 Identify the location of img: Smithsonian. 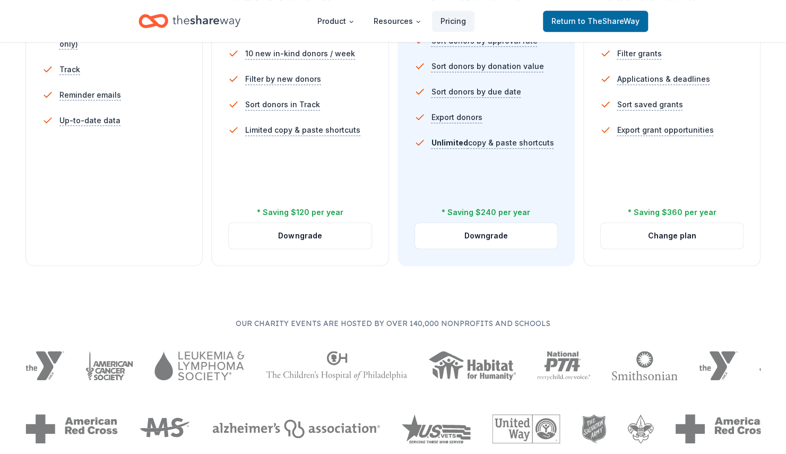
(644, 365).